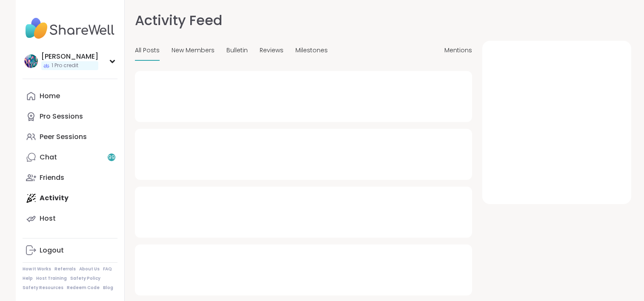  Describe the element at coordinates (108, 288) in the screenshot. I see `a: Blog` at that location.